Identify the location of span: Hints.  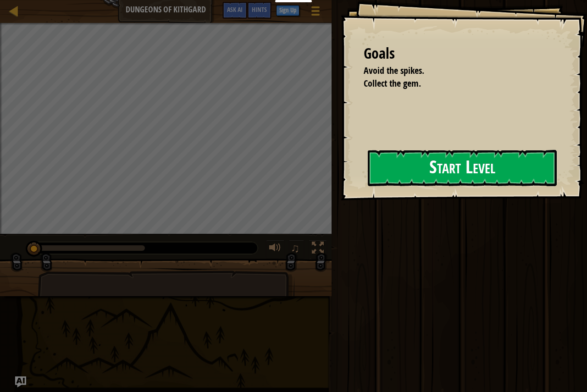
(259, 9).